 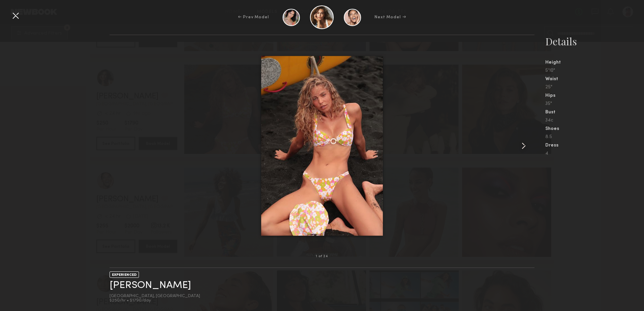 What do you see at coordinates (595, 112) in the screenshot?
I see `div: Bust` at bounding box center [595, 112].